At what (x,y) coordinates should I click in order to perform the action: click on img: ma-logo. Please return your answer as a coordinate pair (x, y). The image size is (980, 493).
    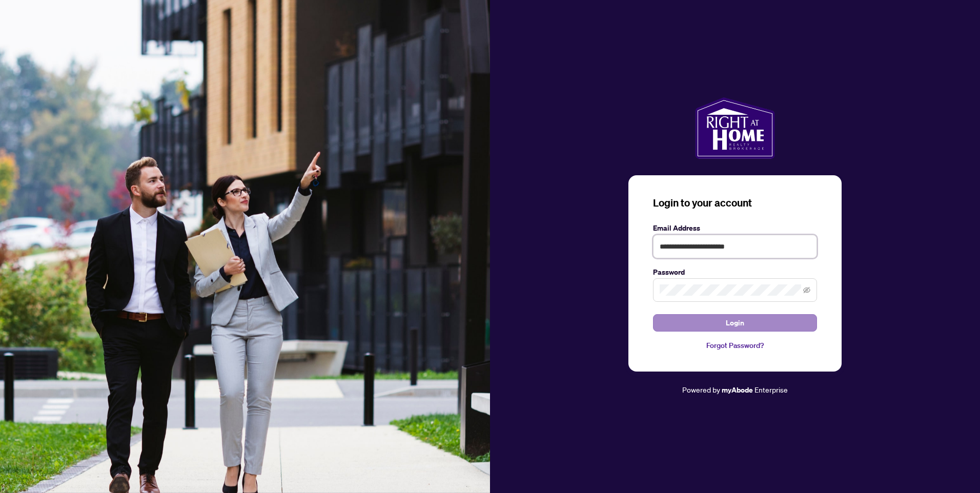
    Looking at the image, I should click on (735, 128).